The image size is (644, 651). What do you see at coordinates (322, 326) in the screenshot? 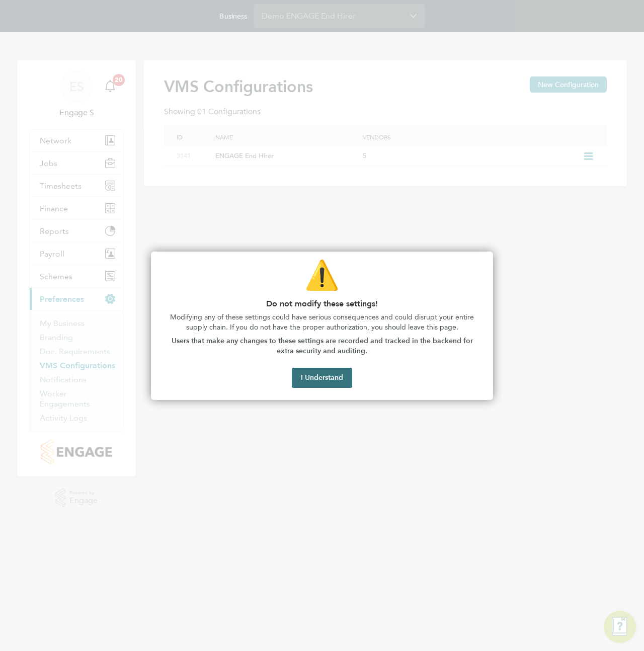
I see `div: Do not modify these settings!` at bounding box center [322, 326].